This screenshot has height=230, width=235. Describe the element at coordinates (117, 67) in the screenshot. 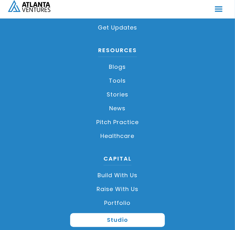

I see `a: Blogs` at that location.